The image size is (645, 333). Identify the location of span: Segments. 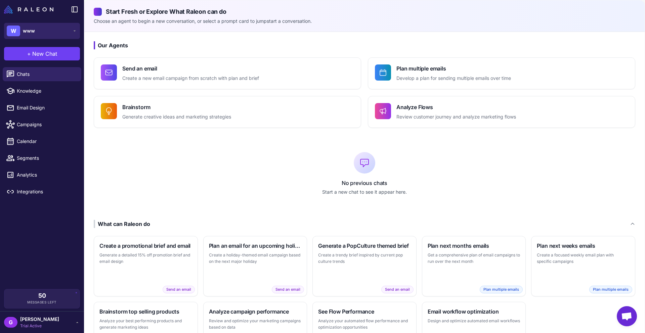
(46, 158).